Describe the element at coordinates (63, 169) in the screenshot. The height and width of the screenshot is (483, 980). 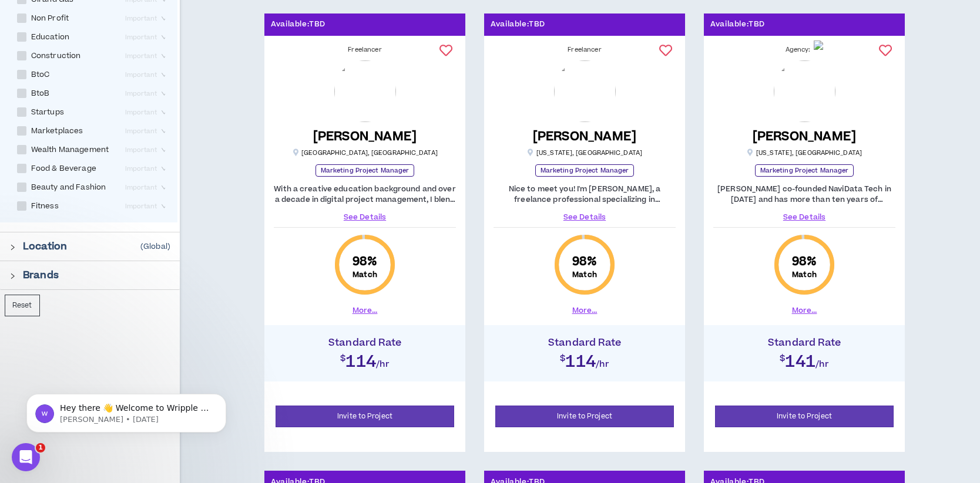
I see `span: Food & Beverage` at that location.